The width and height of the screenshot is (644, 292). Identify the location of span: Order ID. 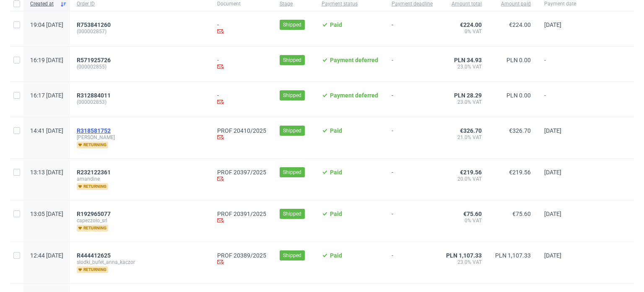
(140, 4).